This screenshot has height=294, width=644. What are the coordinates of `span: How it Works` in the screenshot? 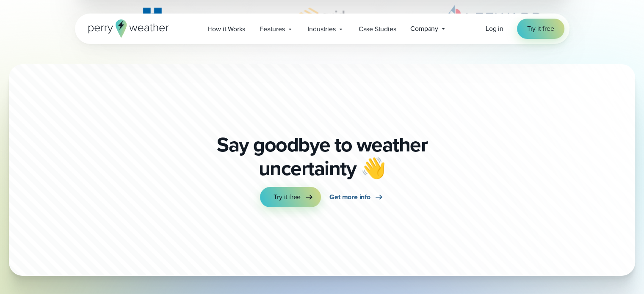 It's located at (227, 29).